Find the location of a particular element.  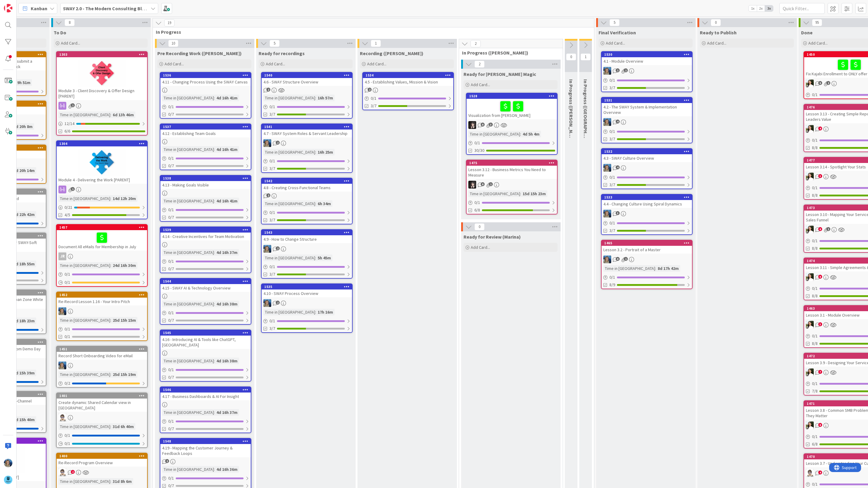

img: BN is located at coordinates (473, 125).